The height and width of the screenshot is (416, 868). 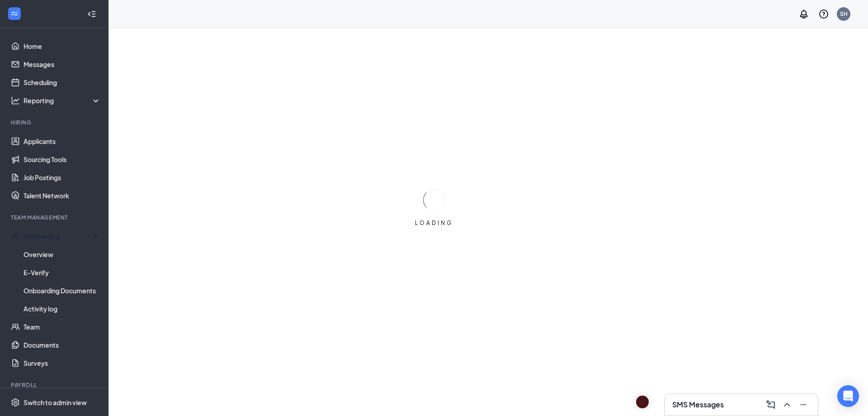 What do you see at coordinates (824, 14) in the screenshot?
I see `svg: QuestionInfo` at bounding box center [824, 14].